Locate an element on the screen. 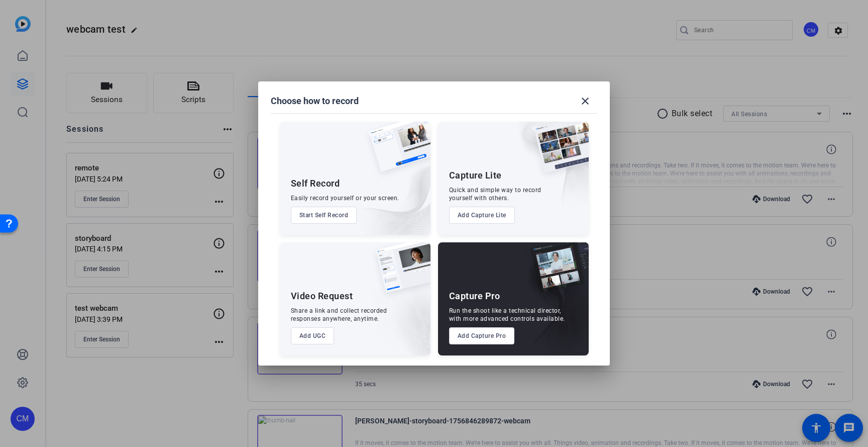 The image size is (868, 447). h1: Choose how to record is located at coordinates (315, 101).